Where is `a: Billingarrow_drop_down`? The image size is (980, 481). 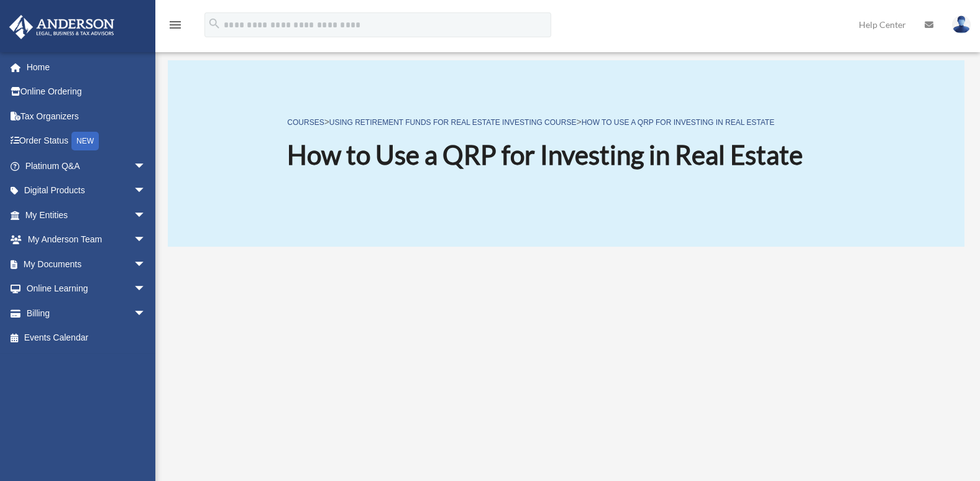
a: Billingarrow_drop_down is located at coordinates (87, 313).